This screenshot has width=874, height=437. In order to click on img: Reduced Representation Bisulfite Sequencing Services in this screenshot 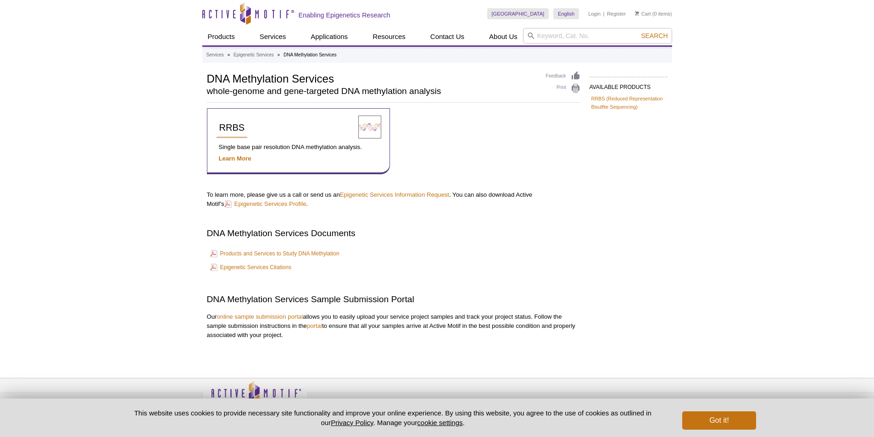, I will do `click(370, 127)`.